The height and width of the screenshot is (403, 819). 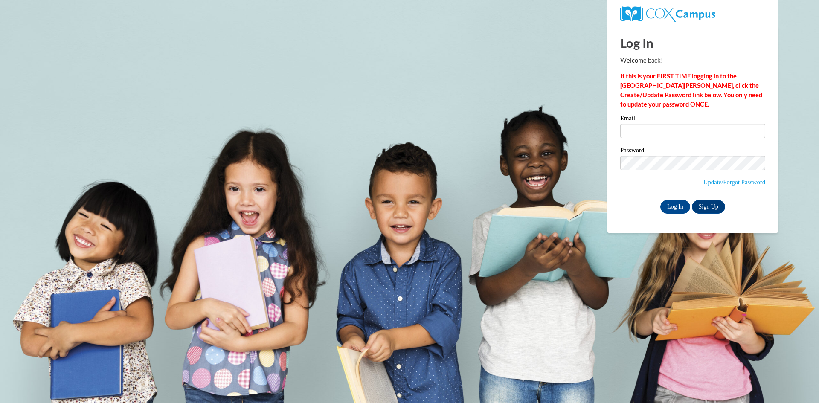 I want to click on label: Password, so click(x=693, y=152).